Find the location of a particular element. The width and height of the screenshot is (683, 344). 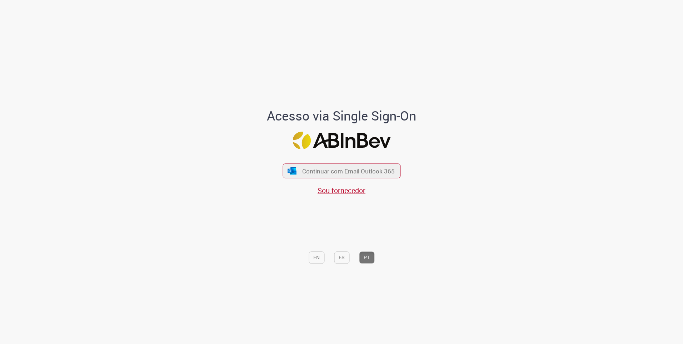

button: ícone Azure/Microsoft 360 Continuar com Email Outlook 365 is located at coordinates (341, 170).